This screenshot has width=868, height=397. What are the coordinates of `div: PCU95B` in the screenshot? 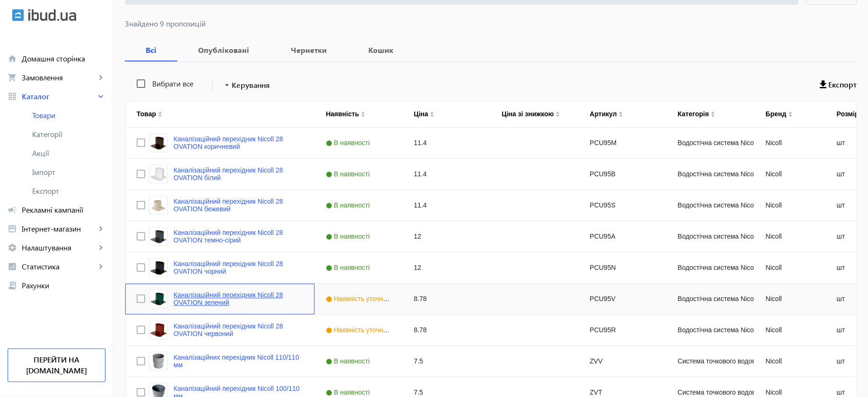 It's located at (622, 174).